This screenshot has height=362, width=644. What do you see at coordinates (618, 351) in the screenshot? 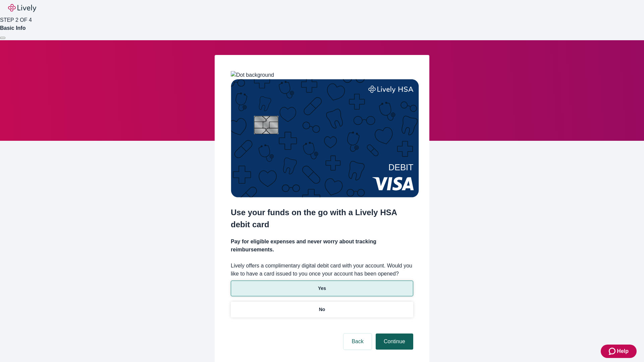
I see `button: Zendesk support iconHelp` at bounding box center [618, 351].